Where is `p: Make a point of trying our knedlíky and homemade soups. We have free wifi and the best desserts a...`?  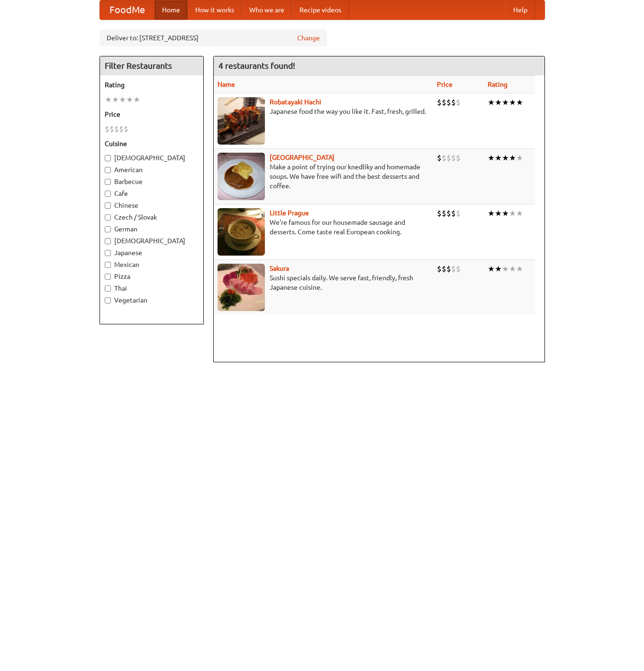 p: Make a point of trying our knedlíky and homemade soups. We have free wifi and the best desserts a... is located at coordinates (324, 177).